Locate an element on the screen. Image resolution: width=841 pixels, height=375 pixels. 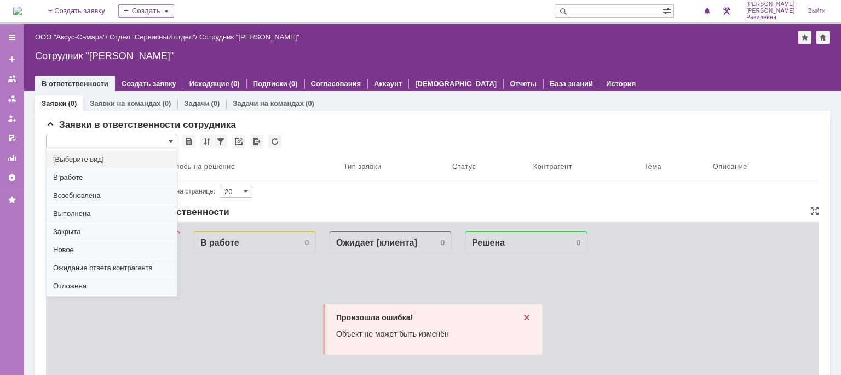
div: Тип заявки is located at coordinates (362, 166).